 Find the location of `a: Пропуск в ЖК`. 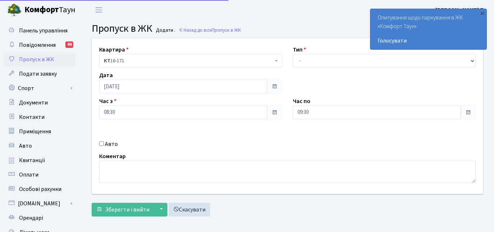

a: Пропуск в ЖК is located at coordinates (40, 59).